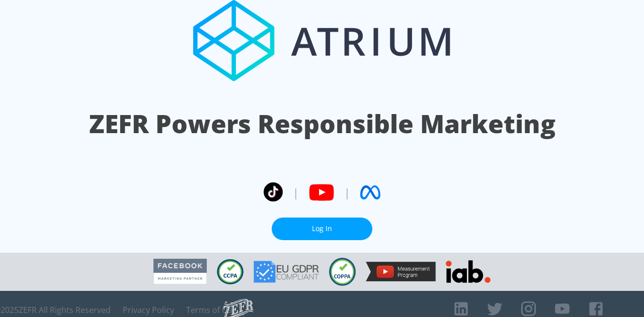 Image resolution: width=644 pixels, height=317 pixels. I want to click on img: YouTube Measurement Program, so click(401, 271).